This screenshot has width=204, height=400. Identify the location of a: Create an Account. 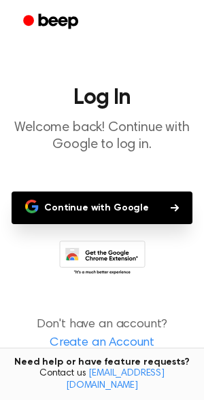
(102, 343).